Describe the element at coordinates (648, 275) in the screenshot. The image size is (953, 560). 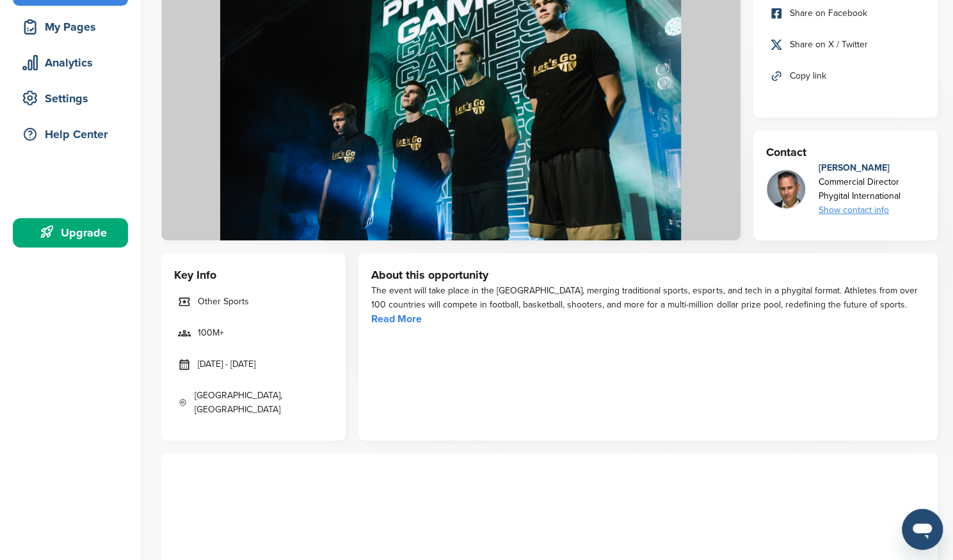
I see `h3: About this opportunity` at that location.